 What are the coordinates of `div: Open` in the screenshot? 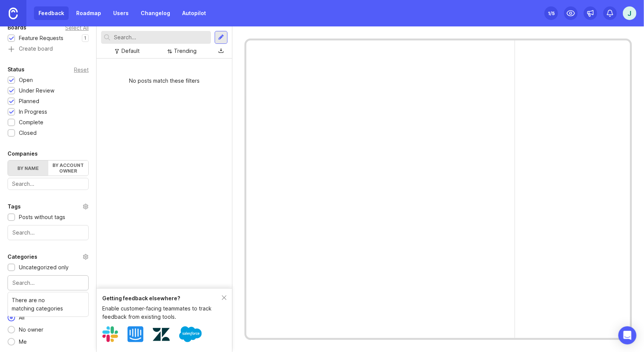 It's located at (26, 80).